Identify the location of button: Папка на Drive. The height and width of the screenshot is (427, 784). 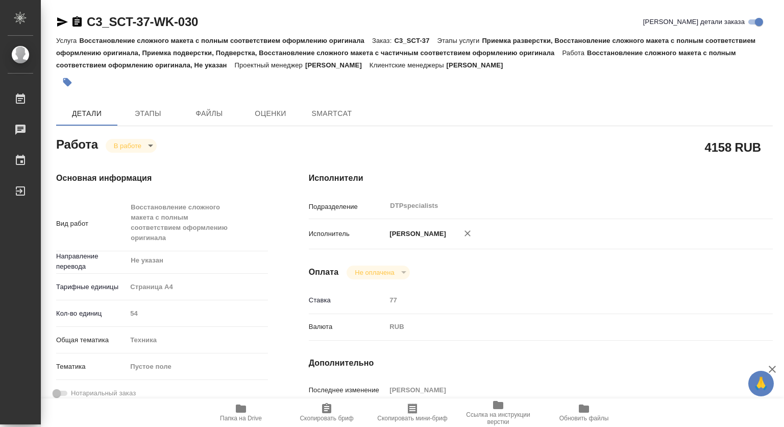
(241, 412).